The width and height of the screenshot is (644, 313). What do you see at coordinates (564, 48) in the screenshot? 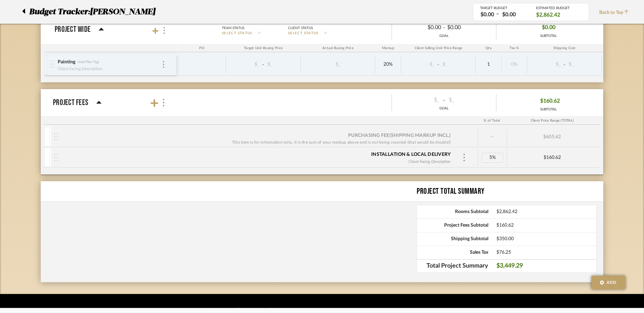
I see `div: Shipping Cost` at bounding box center [564, 48].